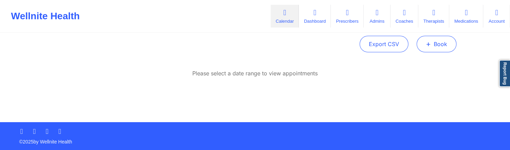 This screenshot has width=510, height=150. Describe the element at coordinates (497, 16) in the screenshot. I see `a: Account` at that location.